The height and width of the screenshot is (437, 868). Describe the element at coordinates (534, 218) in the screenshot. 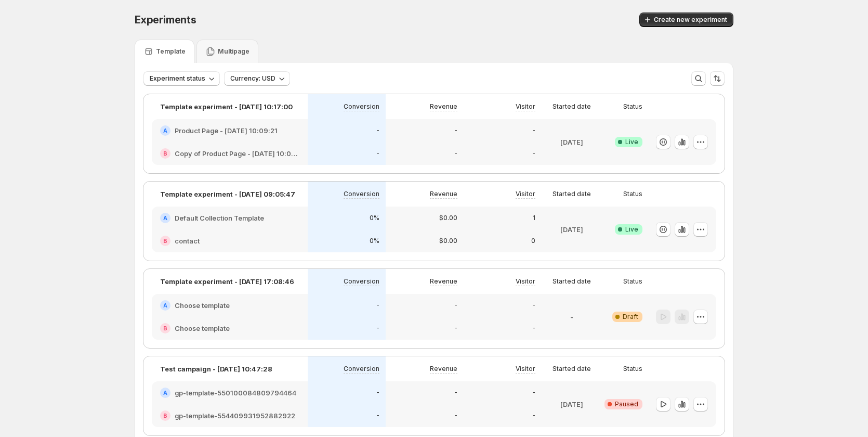

I see `p: 1` at that location.